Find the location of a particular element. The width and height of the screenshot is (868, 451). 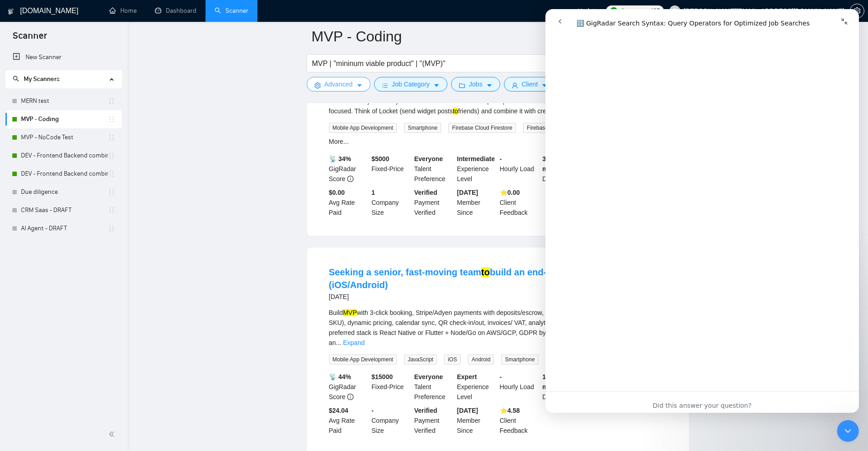

input: Search Freelance Jobs... is located at coordinates (434, 64).